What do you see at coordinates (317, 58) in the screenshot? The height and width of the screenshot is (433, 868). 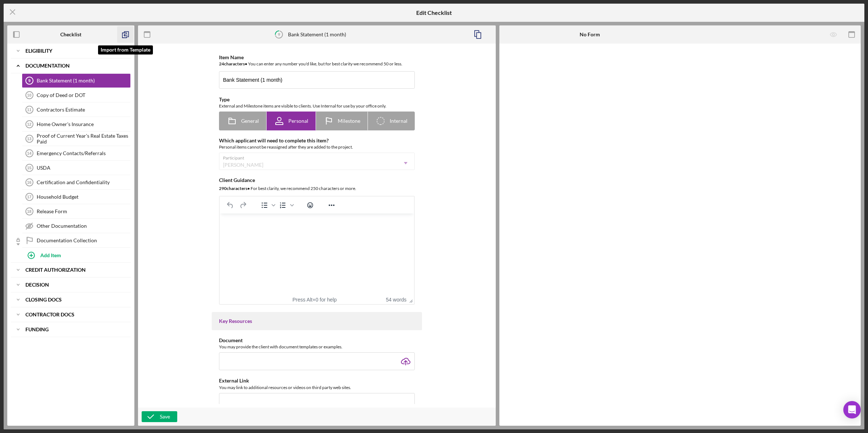 I see `div: Item Name` at bounding box center [317, 58].